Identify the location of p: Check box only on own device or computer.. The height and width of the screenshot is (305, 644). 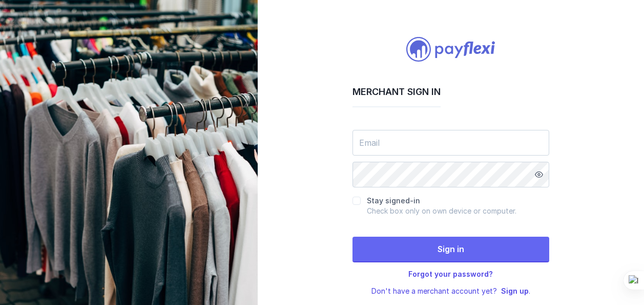
(441, 211).